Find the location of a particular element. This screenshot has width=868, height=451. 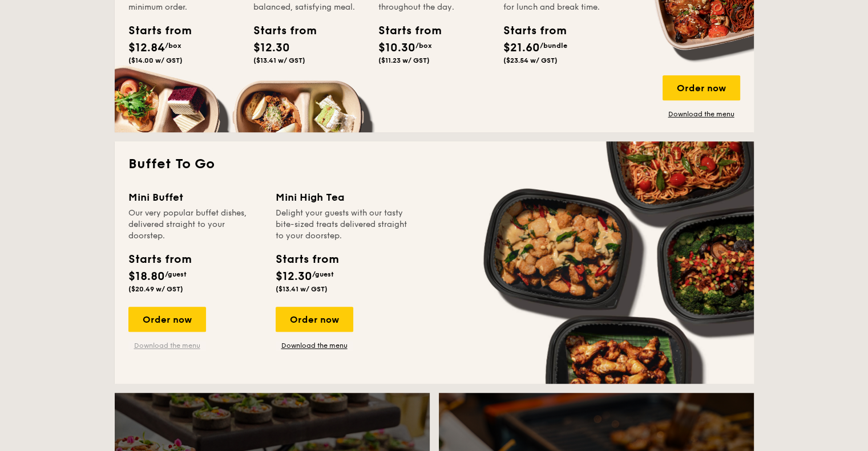

span: ($23.54 w/ GST) is located at coordinates (530, 61).